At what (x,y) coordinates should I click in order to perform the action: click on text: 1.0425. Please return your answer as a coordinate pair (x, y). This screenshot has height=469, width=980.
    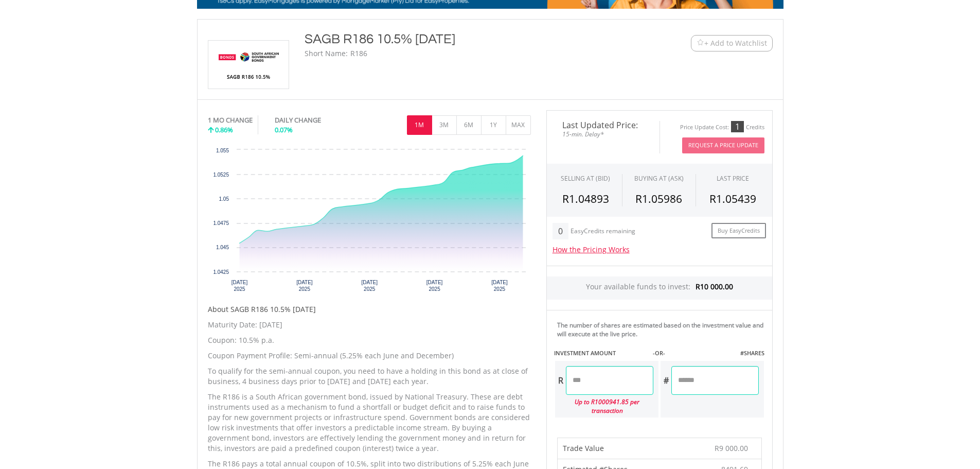
    Looking at the image, I should click on (221, 272).